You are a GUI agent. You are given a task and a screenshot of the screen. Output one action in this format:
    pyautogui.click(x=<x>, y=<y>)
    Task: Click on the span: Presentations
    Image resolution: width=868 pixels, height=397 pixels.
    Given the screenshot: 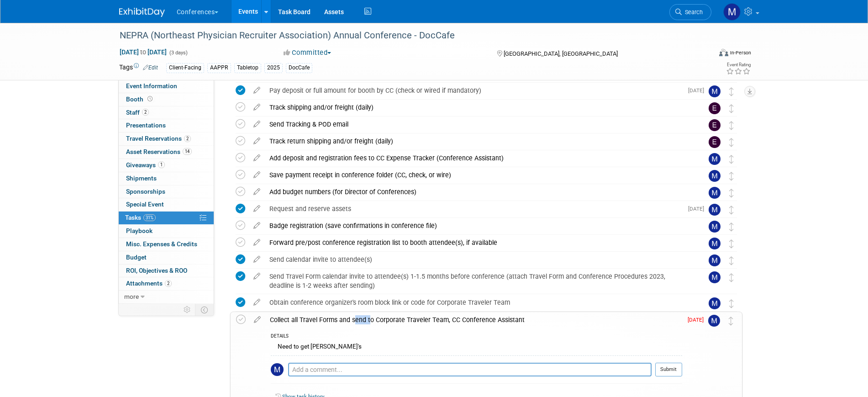 What is the action you would take?
    pyautogui.click(x=146, y=125)
    